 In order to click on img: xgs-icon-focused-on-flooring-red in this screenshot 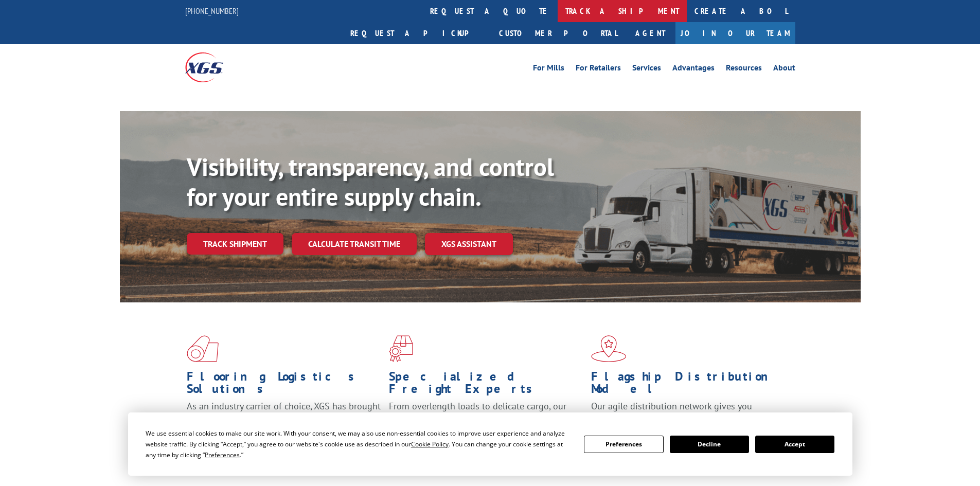, I will do `click(401, 348)`.